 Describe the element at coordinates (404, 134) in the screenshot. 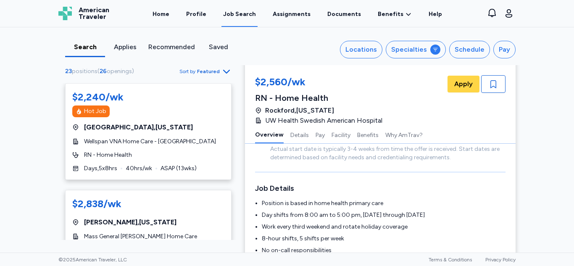

I see `button: Why AmTrav?` at that location.